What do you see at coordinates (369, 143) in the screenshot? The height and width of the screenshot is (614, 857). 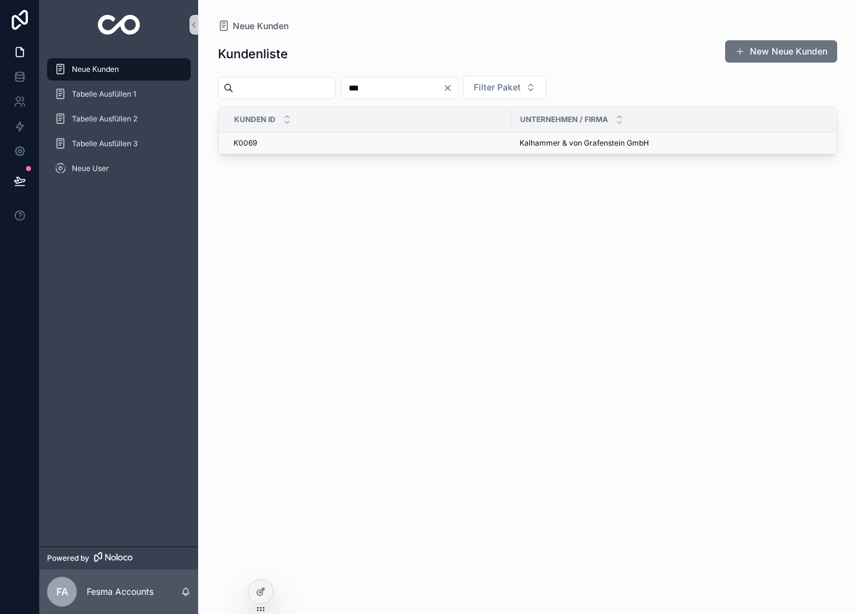 I see `a: K0069` at bounding box center [369, 143].